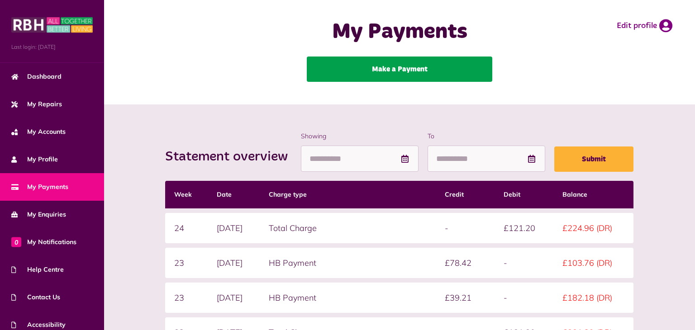 This screenshot has height=330, width=695. What do you see at coordinates (44, 242) in the screenshot?
I see `span: My Notifications` at bounding box center [44, 242].